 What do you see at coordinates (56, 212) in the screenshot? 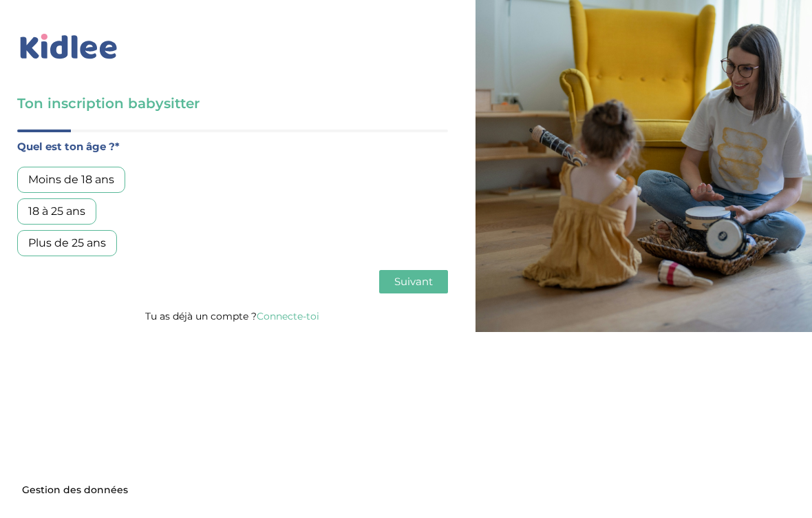
I see `div: 18 à 25 ans` at bounding box center [56, 212].